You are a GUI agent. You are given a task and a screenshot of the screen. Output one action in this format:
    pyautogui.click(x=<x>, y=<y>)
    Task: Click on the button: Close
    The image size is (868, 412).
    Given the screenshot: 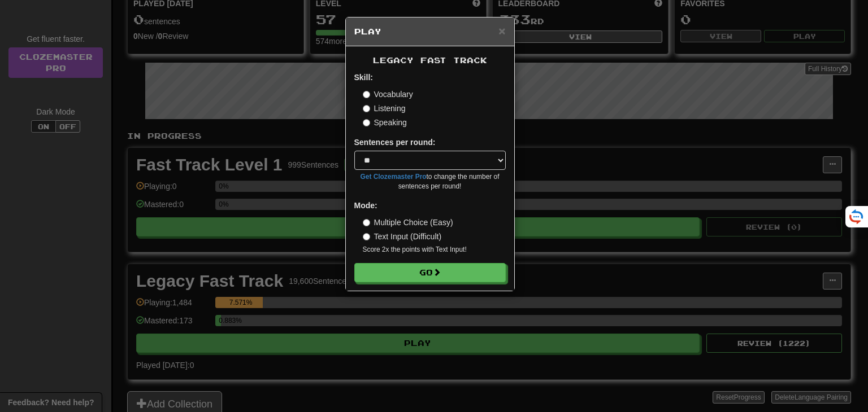 What is the action you would take?
    pyautogui.click(x=502, y=30)
    